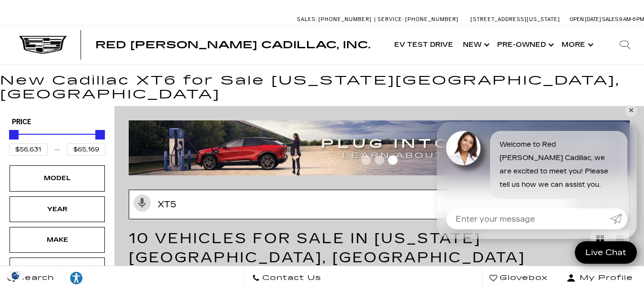 This screenshot has height=290, width=644. Describe the element at coordinates (142, 203) in the screenshot. I see `svg: Click to toggle on voice search` at that location.